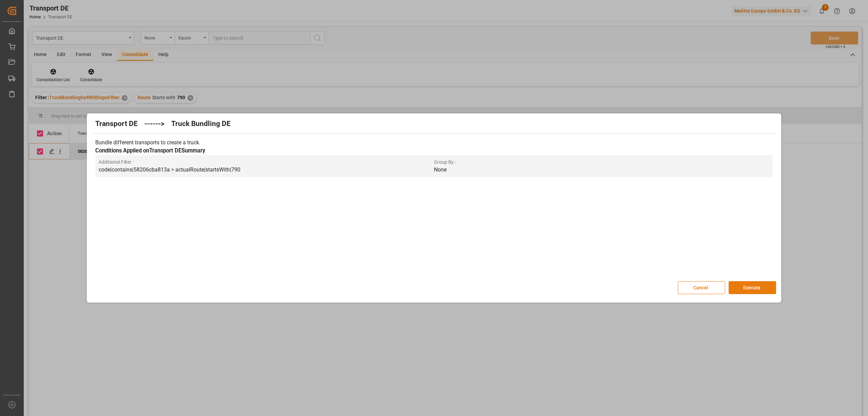 The image size is (868, 416). Describe the element at coordinates (601, 162) in the screenshot. I see `span: Group By :` at that location.